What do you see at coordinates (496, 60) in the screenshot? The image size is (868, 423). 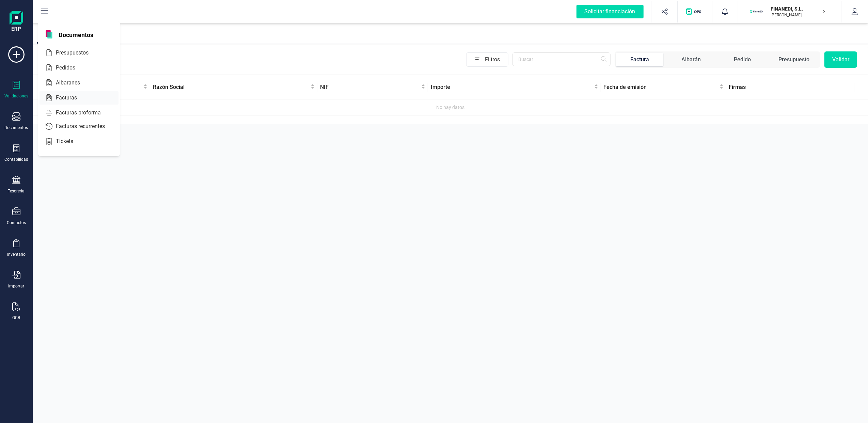 I see `span: Filtros` at bounding box center [496, 60].